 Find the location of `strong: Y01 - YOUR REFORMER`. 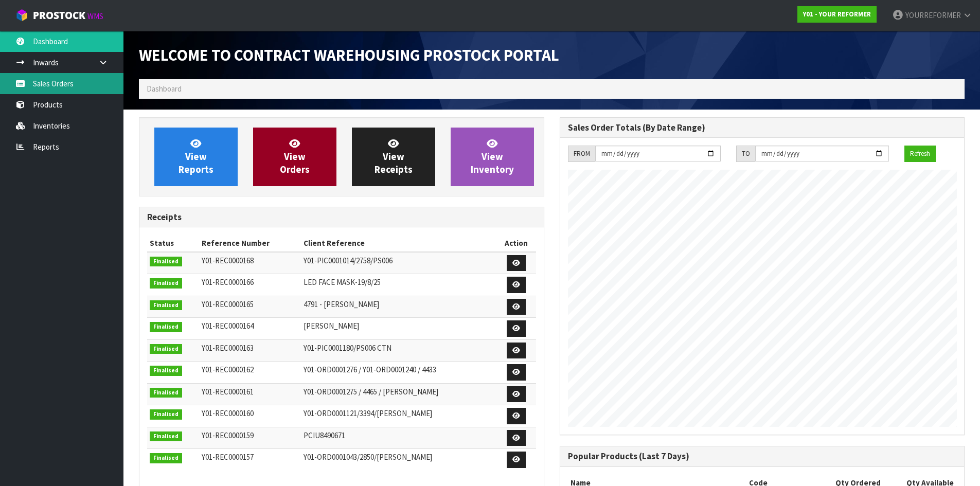

strong: Y01 - YOUR REFORMER is located at coordinates (837, 14).